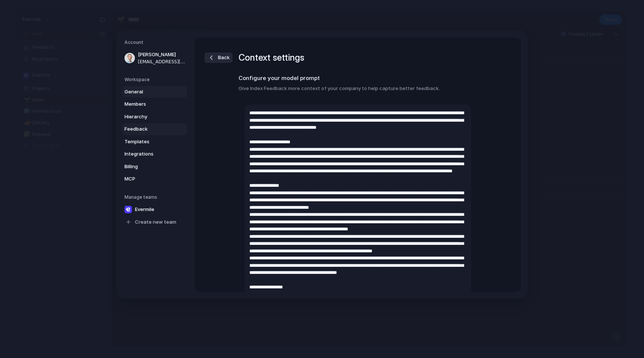  I want to click on a: Create new team, so click(155, 222).